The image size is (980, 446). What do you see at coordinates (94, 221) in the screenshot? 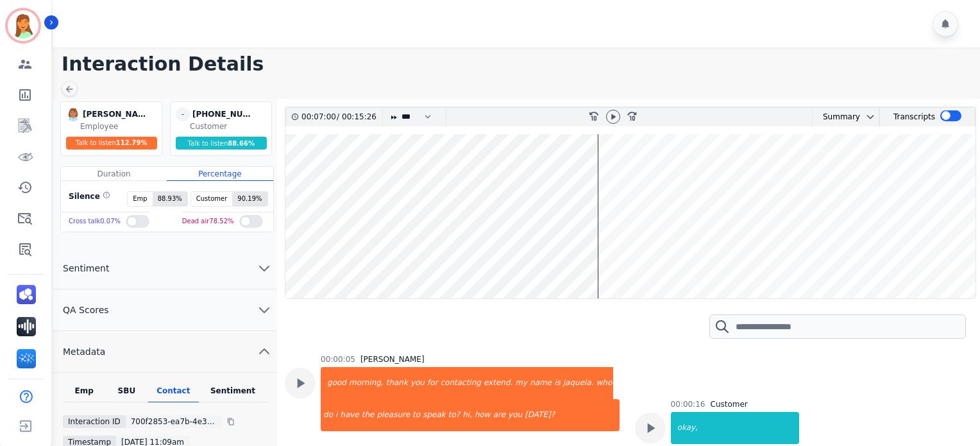
I see `div: Cross talk 0.07 %` at bounding box center [94, 221].